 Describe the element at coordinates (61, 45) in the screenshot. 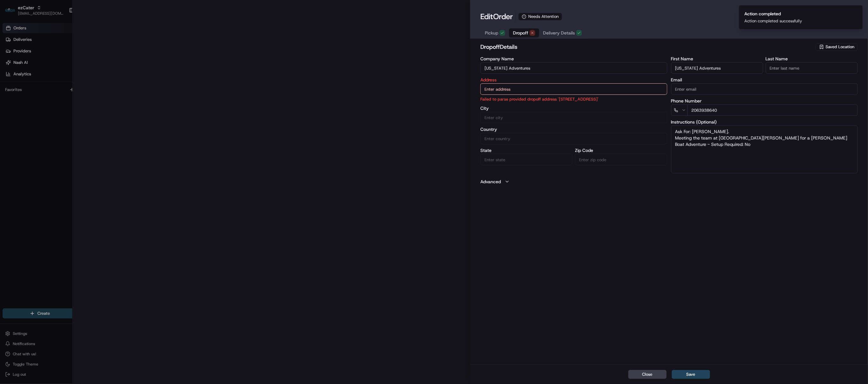

I see `input: Clear` at that location.